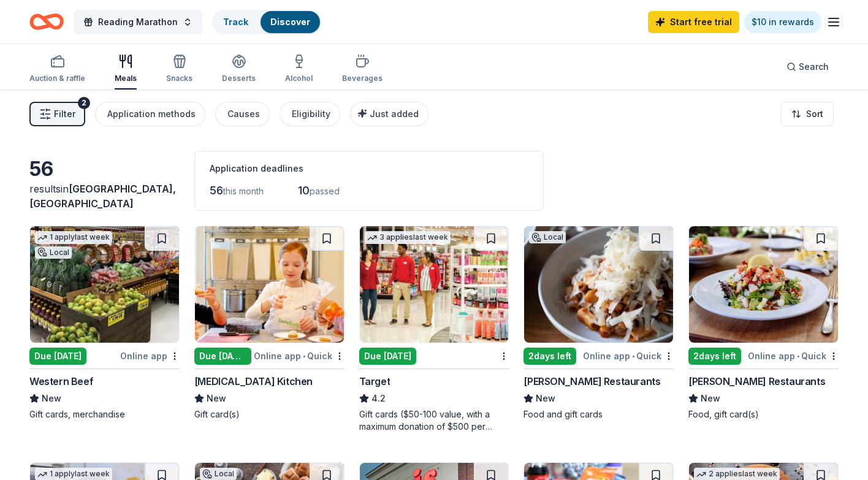 The image size is (868, 480). Describe the element at coordinates (238, 69) in the screenshot. I see `button: Desserts` at that location.